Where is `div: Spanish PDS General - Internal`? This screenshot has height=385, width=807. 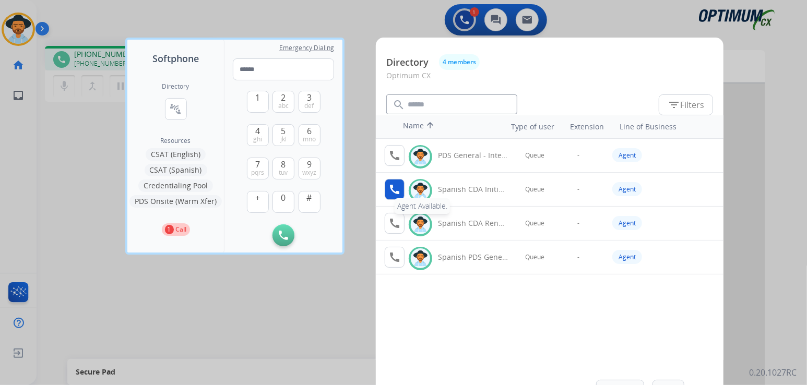
div: Spanish PDS General - Internal is located at coordinates (473, 257).